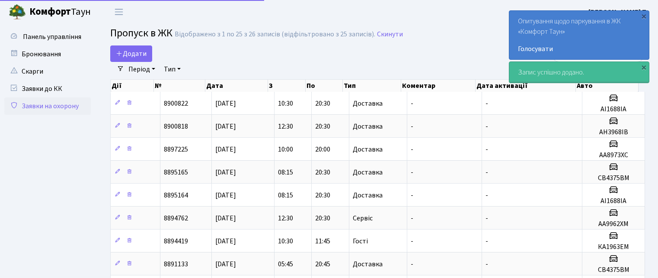 Image resolution: width=658 pixels, height=278 pixels. What do you see at coordinates (131, 54) in the screenshot?
I see `span: Додати` at bounding box center [131, 54].